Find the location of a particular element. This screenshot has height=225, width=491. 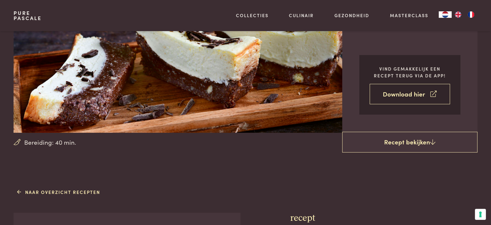

a: FR is located at coordinates (471, 15).